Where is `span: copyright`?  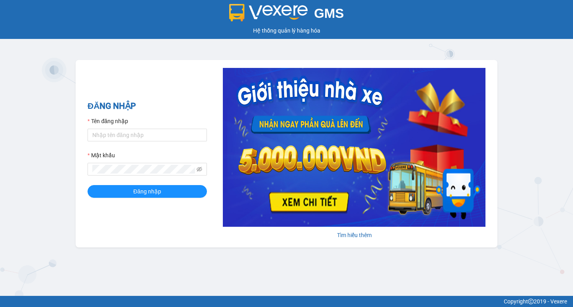
span: copyright is located at coordinates (531, 302).